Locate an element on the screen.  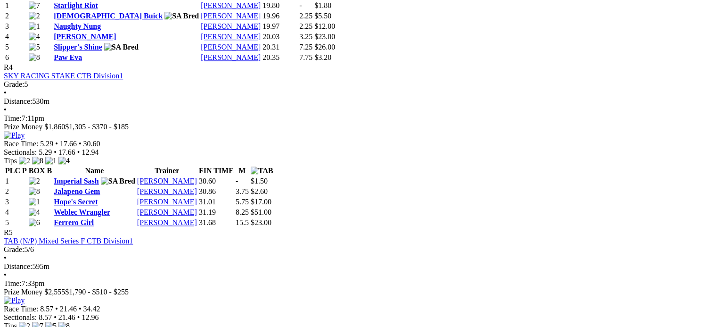
td: 30.60 is located at coordinates (216, 181).